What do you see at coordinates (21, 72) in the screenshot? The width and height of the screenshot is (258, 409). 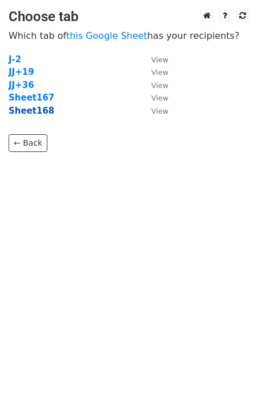 I see `strong: JJ+19` at bounding box center [21, 72].